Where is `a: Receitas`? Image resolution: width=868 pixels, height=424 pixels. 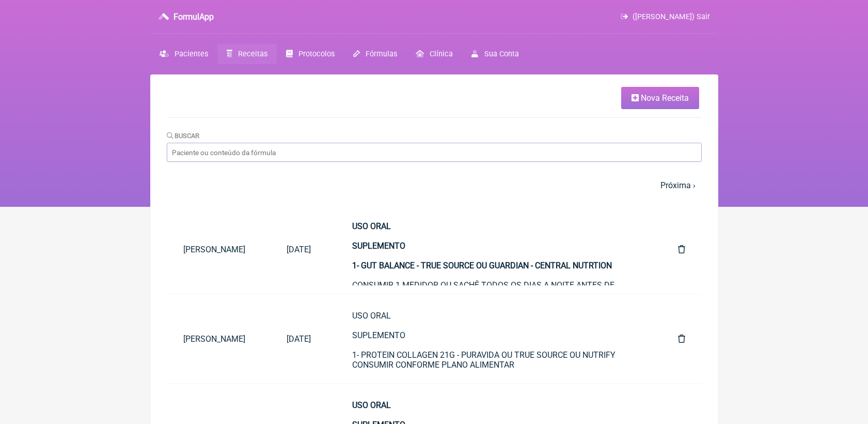
a: Receitas is located at coordinates (247, 54).